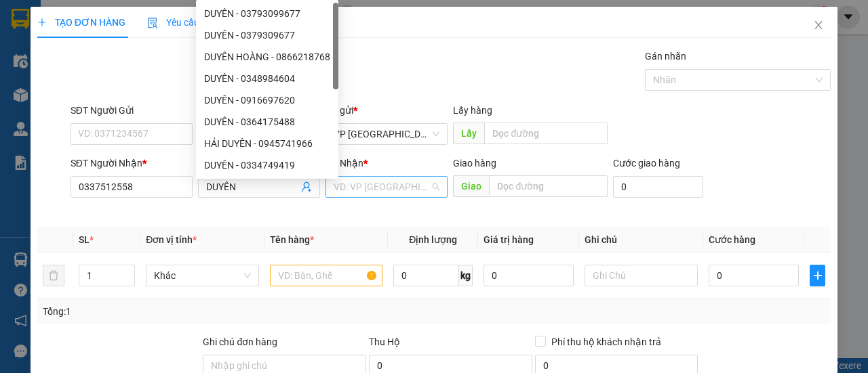  Describe the element at coordinates (471, 186) in the screenshot. I see `span: Giao` at that location.